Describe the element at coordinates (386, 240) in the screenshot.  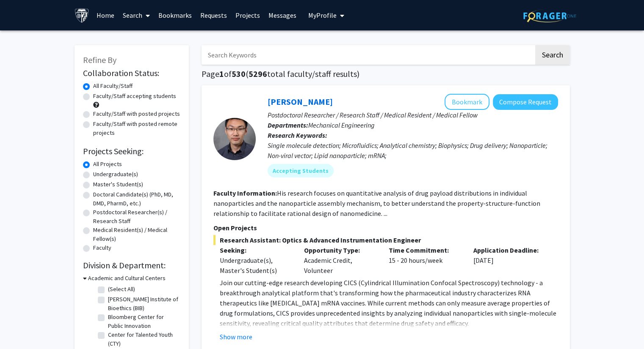
I see `span: Research Assistant: Optics & Advanced Instrumentation Engineer` at that location.